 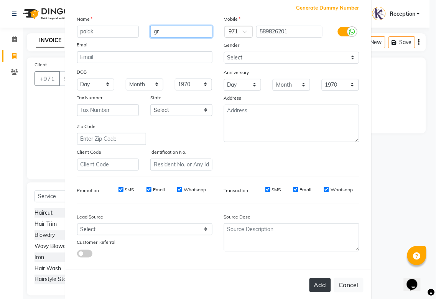 What do you see at coordinates (89, 152) in the screenshot?
I see `label: Client Code` at bounding box center [89, 152].